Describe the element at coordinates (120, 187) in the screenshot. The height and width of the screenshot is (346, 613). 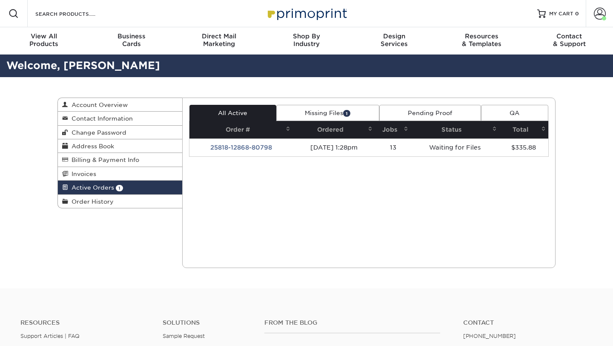
I see `a: Active Orders 1` at that location.